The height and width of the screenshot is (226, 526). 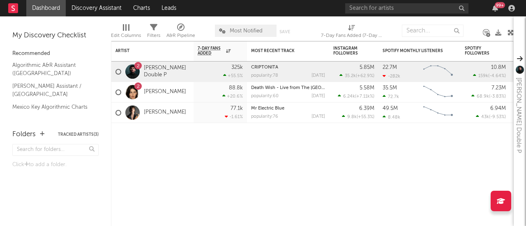 What do you see at coordinates (390, 67) in the screenshot?
I see `div: 22.7M` at bounding box center [390, 67].